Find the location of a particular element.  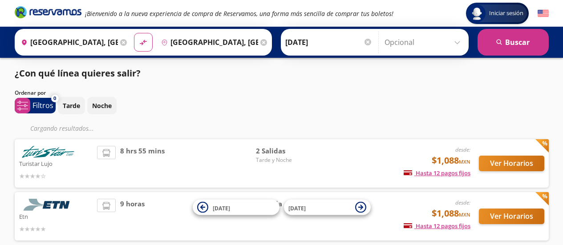

p: Ordenar por is located at coordinates (30, 93).